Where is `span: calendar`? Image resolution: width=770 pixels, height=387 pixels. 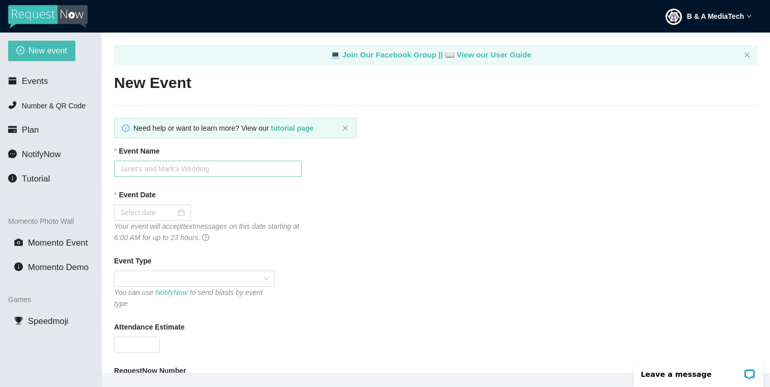
span: calendar is located at coordinates (12, 80).